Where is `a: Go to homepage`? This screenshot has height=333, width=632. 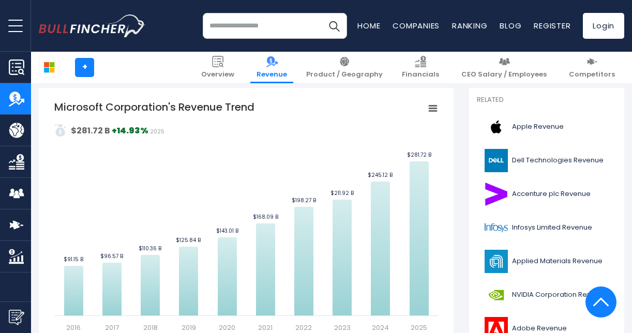 a: Go to homepage is located at coordinates (92, 26).